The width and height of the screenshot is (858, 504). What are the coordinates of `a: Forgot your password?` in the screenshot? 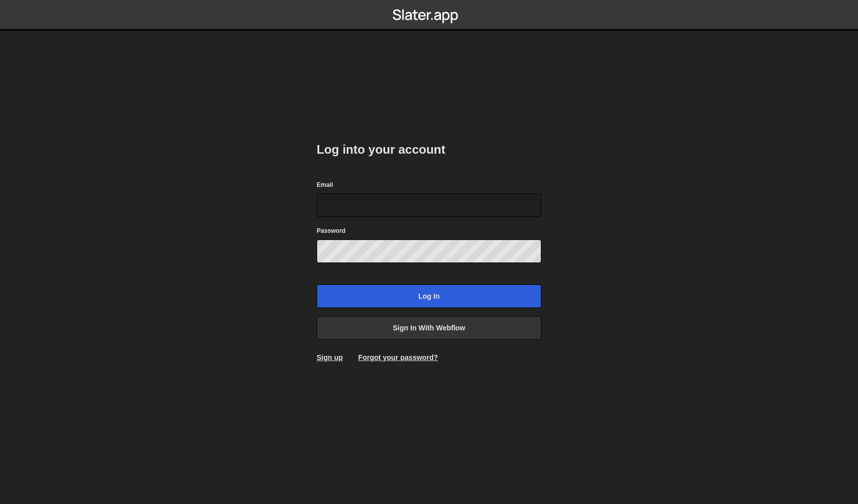 It's located at (398, 358).